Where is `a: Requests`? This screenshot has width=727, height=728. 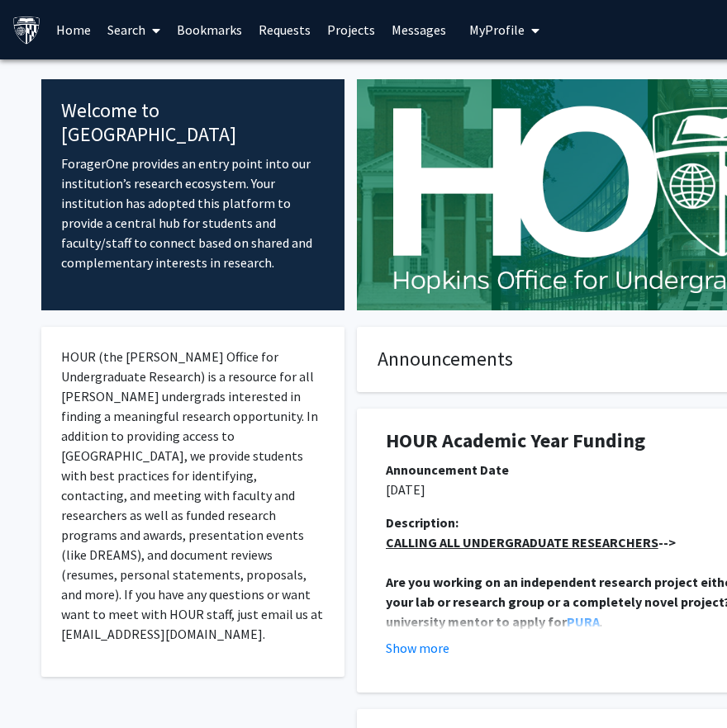
a: Requests is located at coordinates (284, 30).